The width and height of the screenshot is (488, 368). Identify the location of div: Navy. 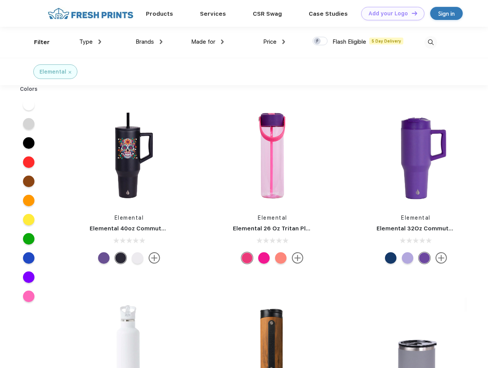
(391, 258).